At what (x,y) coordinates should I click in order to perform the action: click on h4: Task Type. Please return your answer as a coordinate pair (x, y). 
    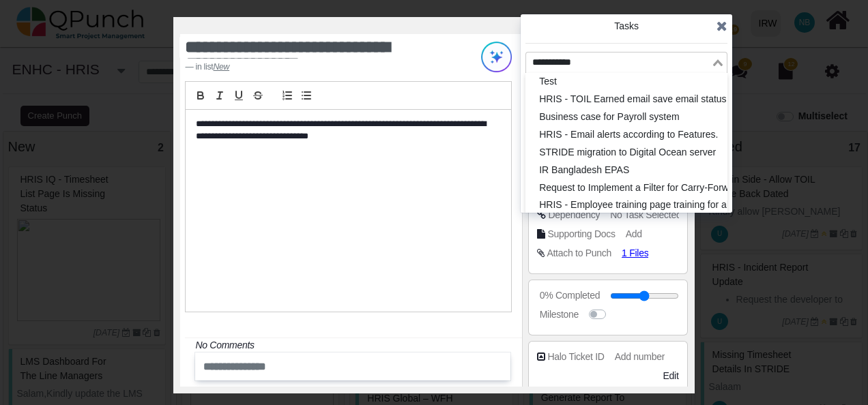
    Looking at the image, I should click on (626, 158).